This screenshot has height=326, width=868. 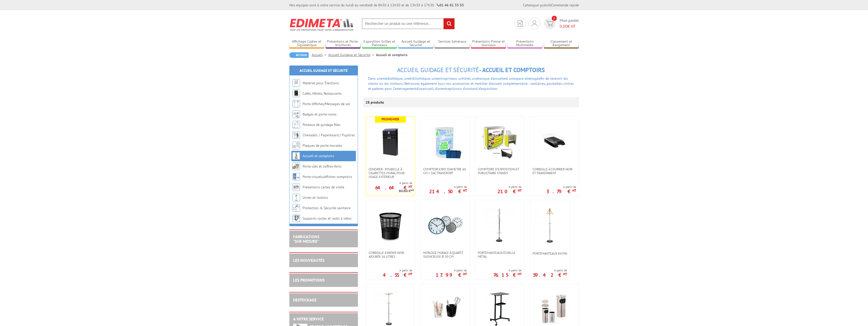 I want to click on p: 76.15 €, so click(x=507, y=275).